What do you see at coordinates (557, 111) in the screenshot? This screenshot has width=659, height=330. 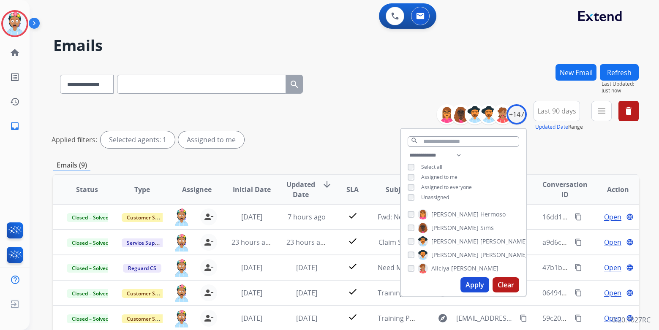 I see `button: Last 90 days` at bounding box center [557, 111].